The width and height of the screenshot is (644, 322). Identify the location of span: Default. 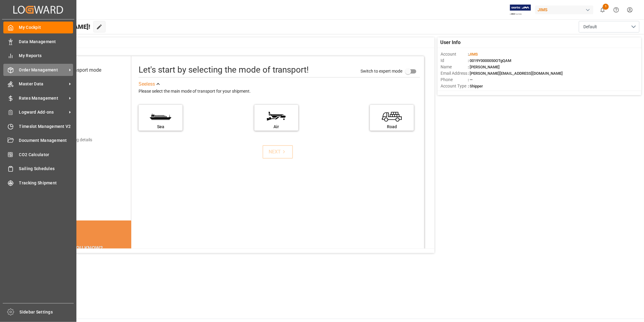
(590, 27).